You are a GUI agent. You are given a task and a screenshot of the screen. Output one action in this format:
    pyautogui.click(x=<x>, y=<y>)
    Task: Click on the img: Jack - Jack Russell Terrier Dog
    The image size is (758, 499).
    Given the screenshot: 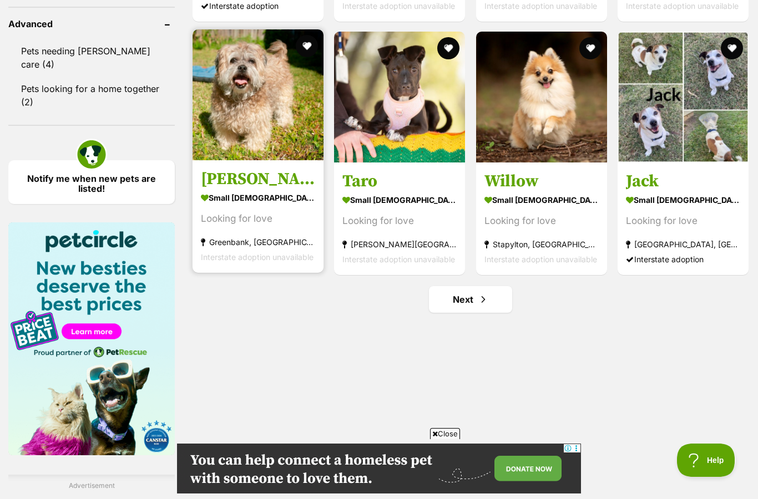 What is the action you would take?
    pyautogui.click(x=683, y=97)
    